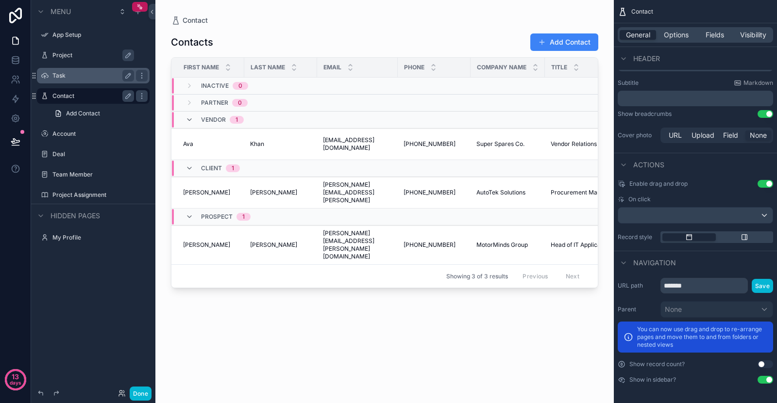 The image size is (777, 403). Describe the element at coordinates (564, 42) in the screenshot. I see `button: Add Contact` at that location.